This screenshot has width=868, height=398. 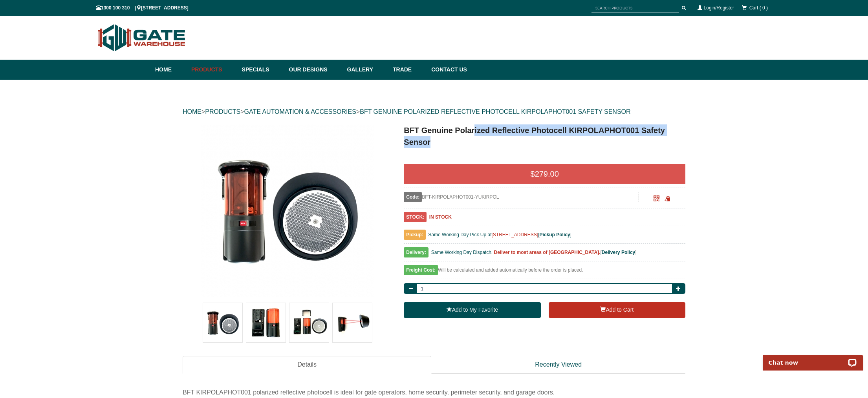 I want to click on a: Home, so click(x=171, y=70).